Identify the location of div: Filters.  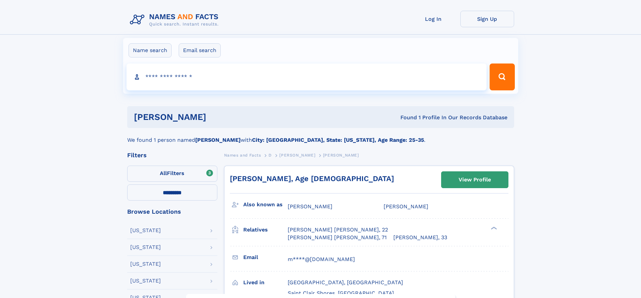
(172, 155).